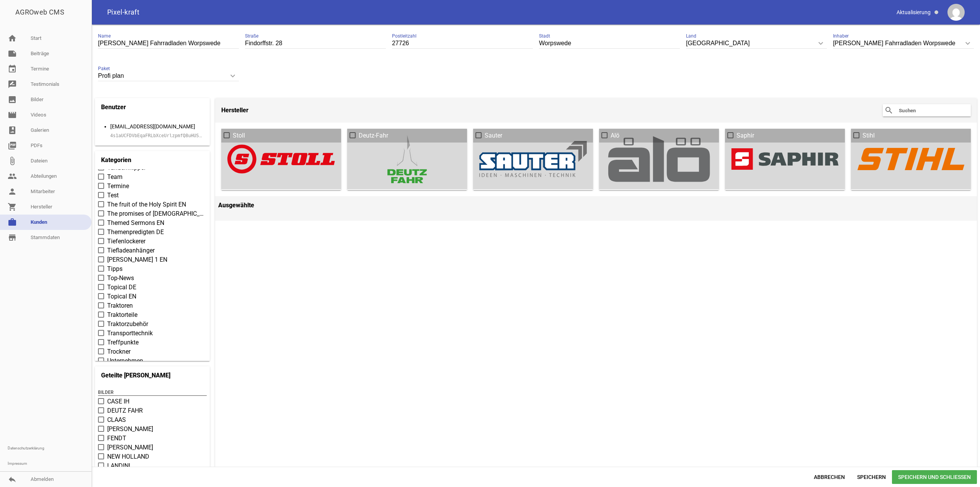 Image resolution: width=980 pixels, height=487 pixels. Describe the element at coordinates (146, 204) in the screenshot. I see `span: The fruit of the Holy Spirit EN` at that location.